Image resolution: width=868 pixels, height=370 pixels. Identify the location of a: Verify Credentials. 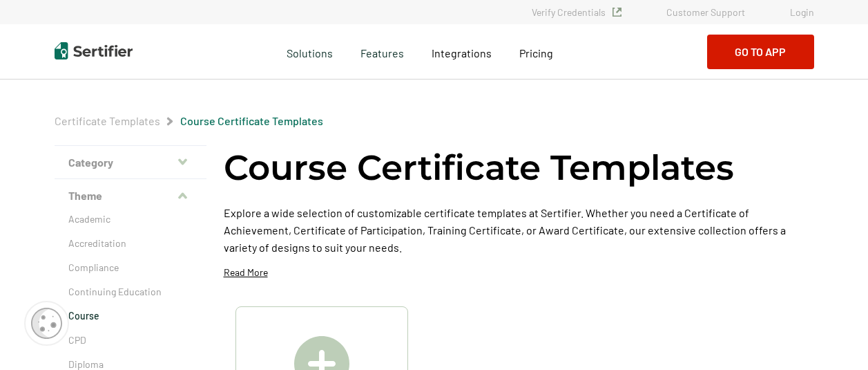
(576, 11).